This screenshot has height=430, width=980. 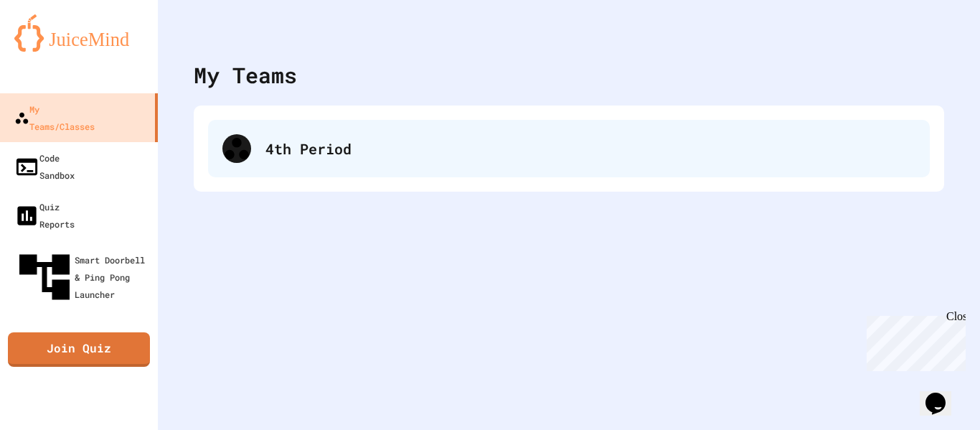 What do you see at coordinates (79, 33) in the screenshot?
I see `img: logo-orange.svg` at bounding box center [79, 33].